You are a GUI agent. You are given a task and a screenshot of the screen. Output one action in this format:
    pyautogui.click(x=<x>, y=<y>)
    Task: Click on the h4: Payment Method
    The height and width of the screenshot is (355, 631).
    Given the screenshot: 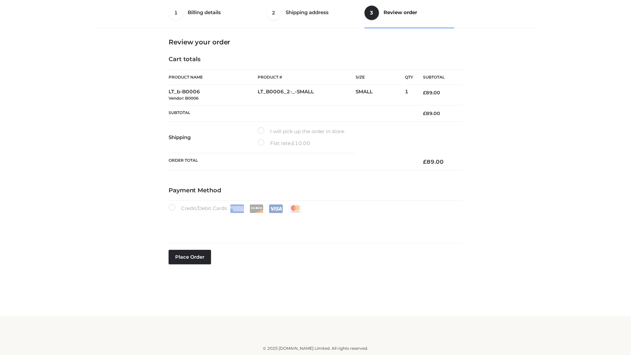 What is the action you would take?
    pyautogui.click(x=315, y=190)
    